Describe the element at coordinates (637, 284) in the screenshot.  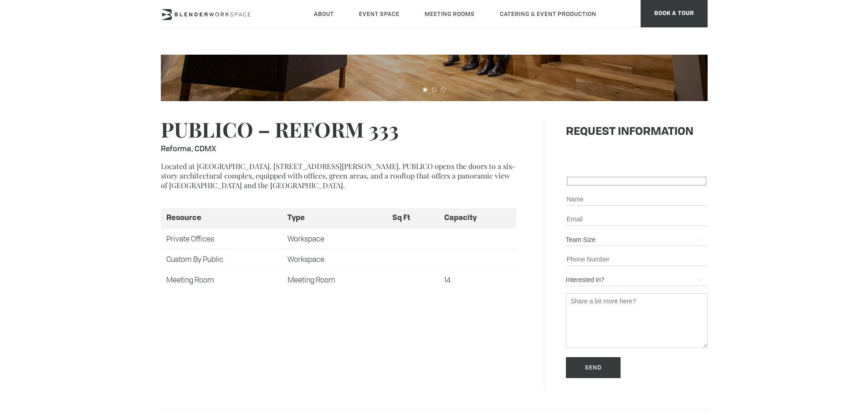
I see `form: Contact form` at that location.